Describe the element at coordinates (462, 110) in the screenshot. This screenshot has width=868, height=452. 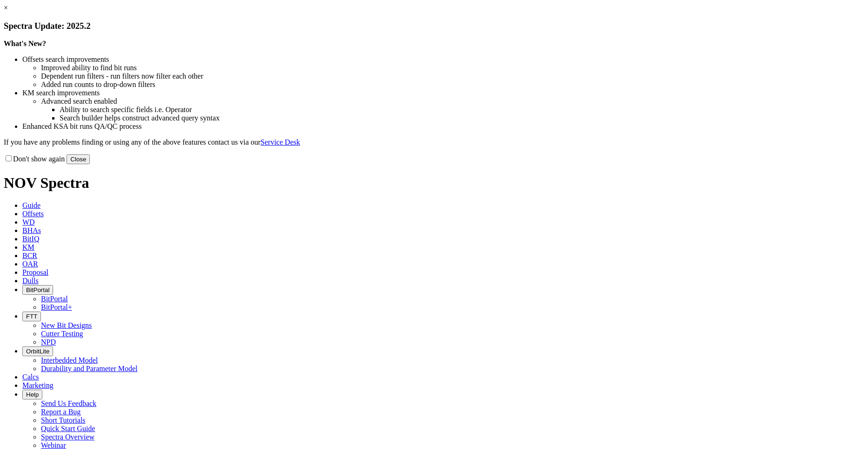
I see `li: Ability to search specific fields i.e. Operator` at that location.